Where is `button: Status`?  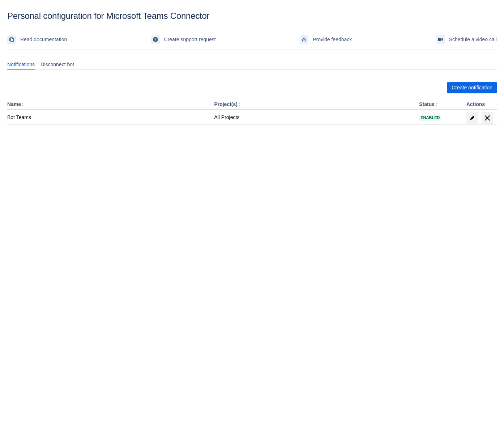
button: Status is located at coordinates (426, 104).